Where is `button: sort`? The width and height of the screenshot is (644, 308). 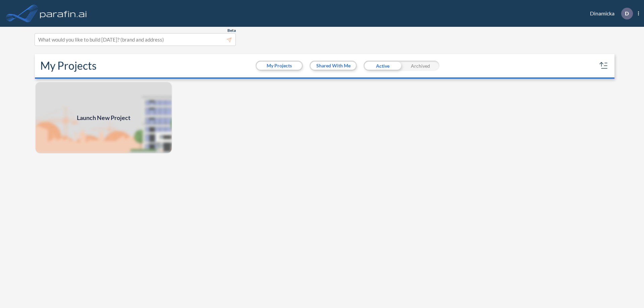
button: sort is located at coordinates (604, 66).